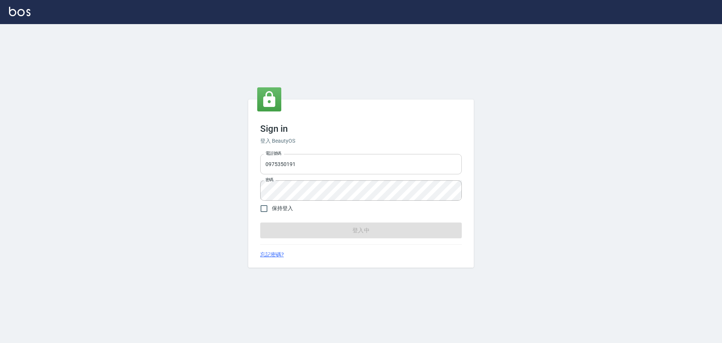 Image resolution: width=722 pixels, height=343 pixels. Describe the element at coordinates (361, 141) in the screenshot. I see `h6: 登入 BeautyOS` at that location.